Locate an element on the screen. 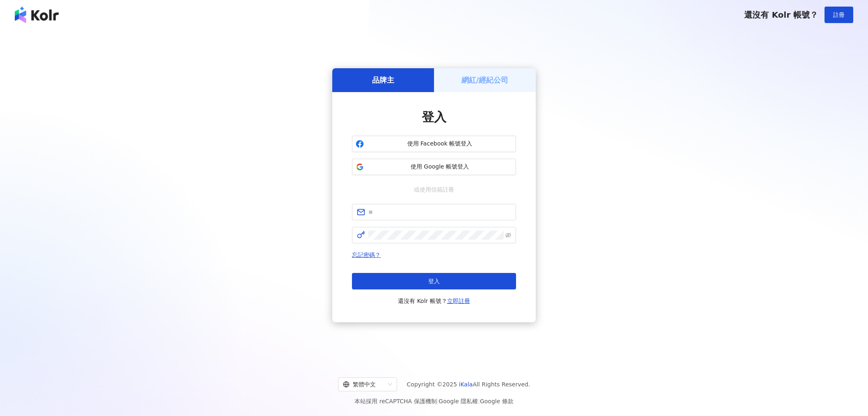 This screenshot has height=416, width=868. span: eye-invisible is located at coordinates (508, 235).